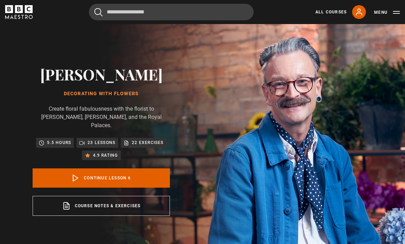 This screenshot has width=405, height=244. Describe the element at coordinates (101, 206) in the screenshot. I see `a: Course notes & exercises` at that location.